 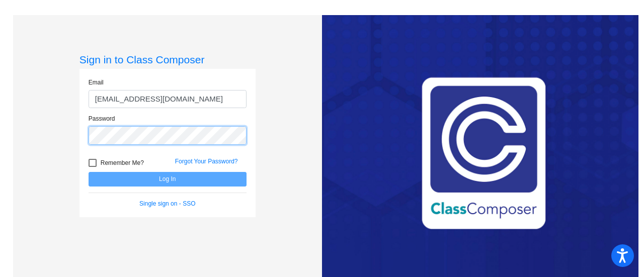 What do you see at coordinates (122, 163) in the screenshot?
I see `span: Remember Me?` at bounding box center [122, 163].